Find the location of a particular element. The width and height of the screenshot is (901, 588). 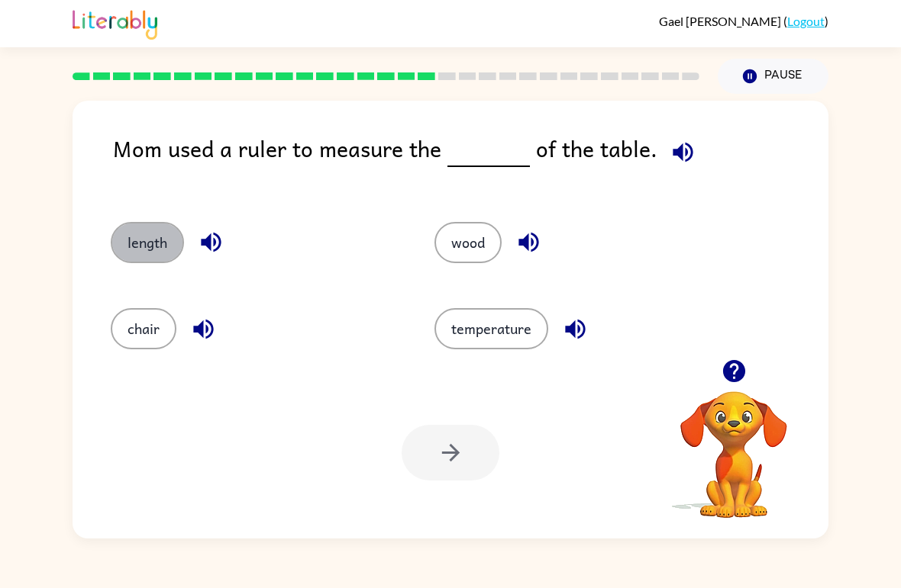

button: Pause is located at coordinates (773, 76).